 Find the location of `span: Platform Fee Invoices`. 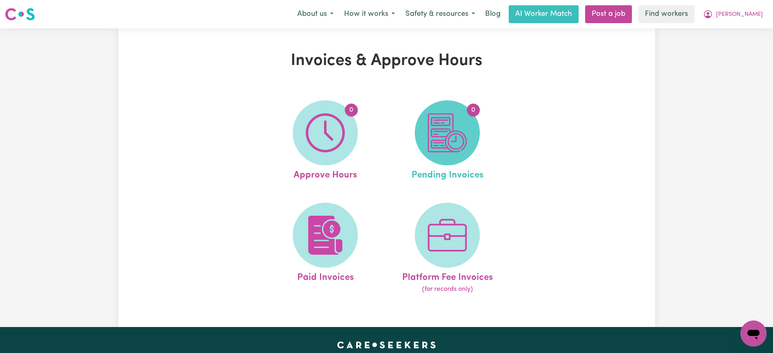

span: Platform Fee Invoices is located at coordinates (447, 276).